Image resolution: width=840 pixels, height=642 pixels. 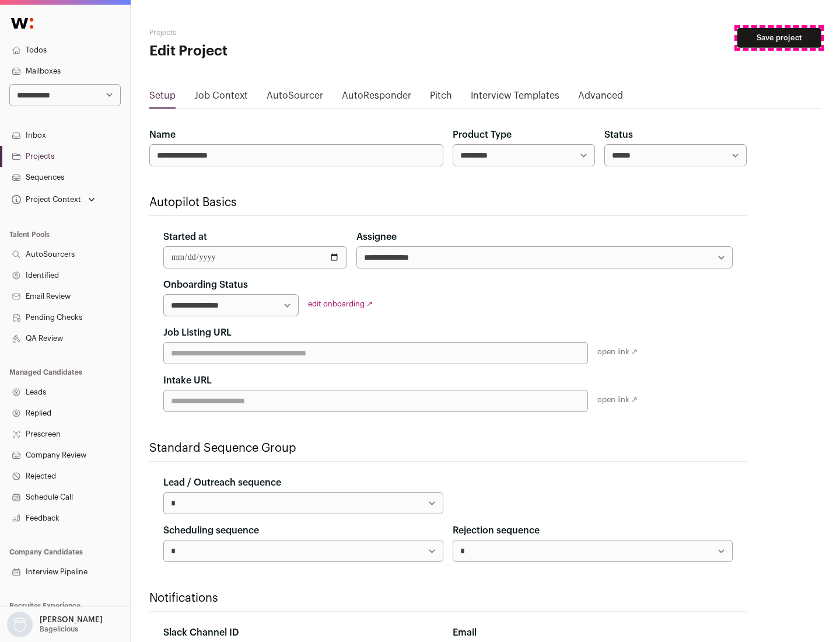 What do you see at coordinates (187, 380) in the screenshot?
I see `label: Intake URL` at bounding box center [187, 380].